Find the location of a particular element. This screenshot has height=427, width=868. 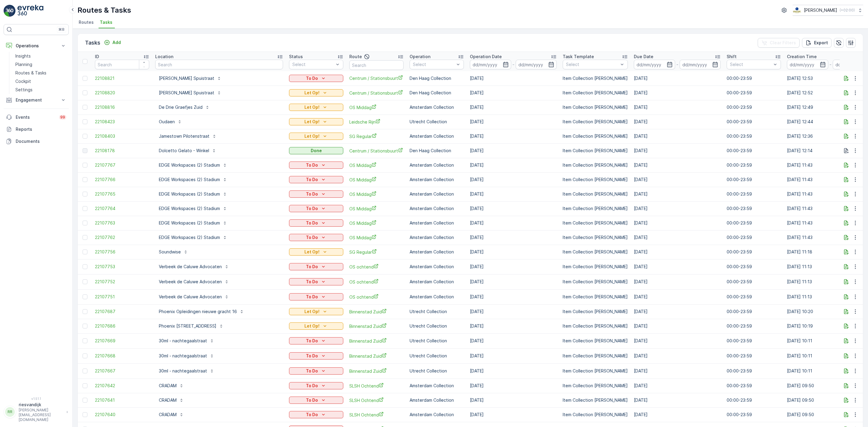

span: SG Regular is located at coordinates (376, 136).